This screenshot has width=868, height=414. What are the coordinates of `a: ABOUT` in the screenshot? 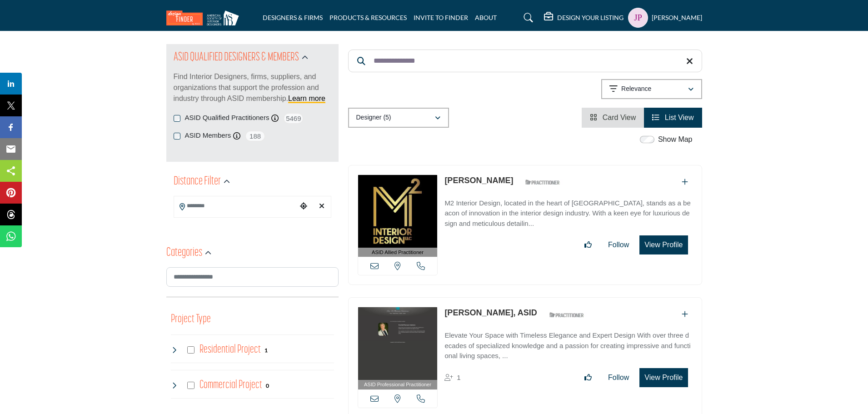 It's located at (486, 17).